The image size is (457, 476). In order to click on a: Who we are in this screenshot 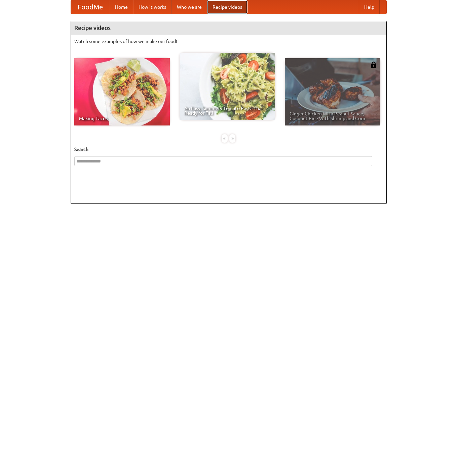, I will do `click(189, 7)`.